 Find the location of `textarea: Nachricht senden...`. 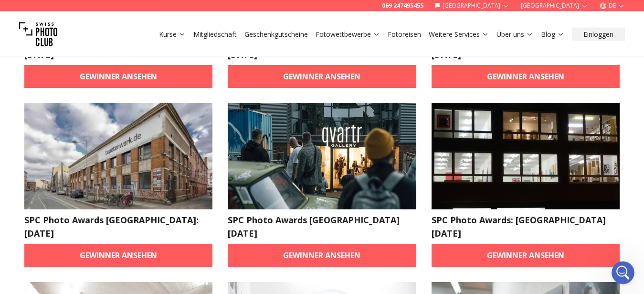

textarea: Nachricht senden... is located at coordinates (96, 206).